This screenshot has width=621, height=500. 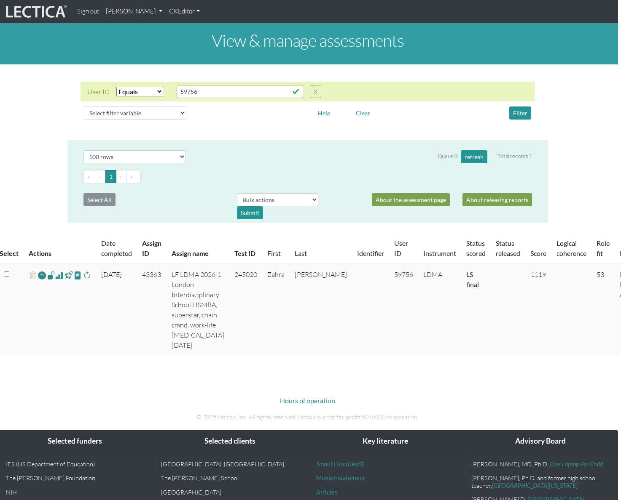 I want to click on td: LF LDMA 2026-1 London Interdisciplinary School LISMBA, superstar, chain cmnd, work-life [MEDICAL_..., so click(x=198, y=310).